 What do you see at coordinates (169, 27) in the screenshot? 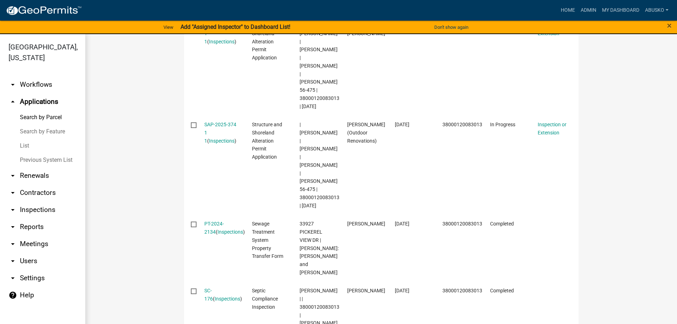
I see `a: View` at bounding box center [169, 27].